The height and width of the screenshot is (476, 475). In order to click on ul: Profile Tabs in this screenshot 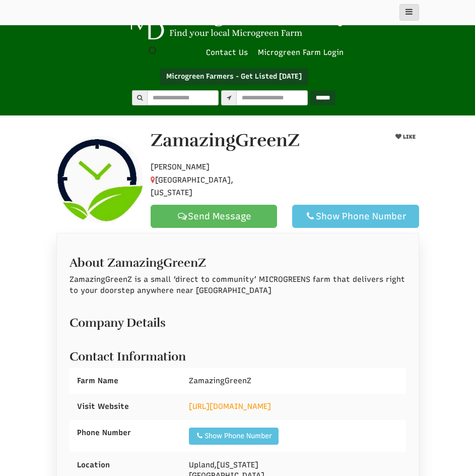, I will do `click(238, 233)`.